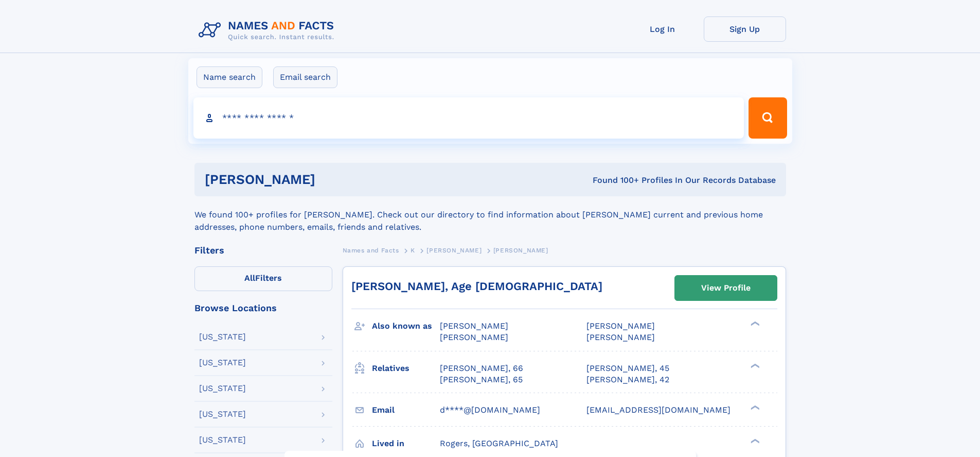  Describe the element at coordinates (726, 288) in the screenshot. I see `div: View Profile` at that location.